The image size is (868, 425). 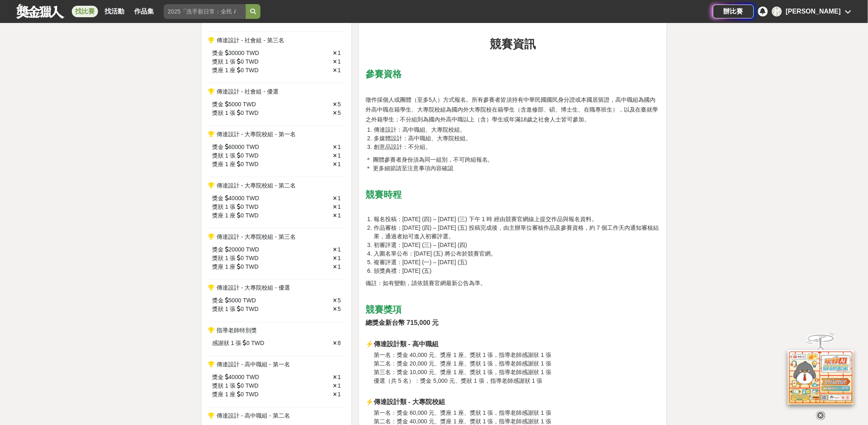 What do you see at coordinates (462, 422) in the screenshot?
I see `span: 第二名：獎金 40,000 元、獎座 1 座、獎狀 1 張，指導老師感謝狀 1 張` at bounding box center [462, 422].